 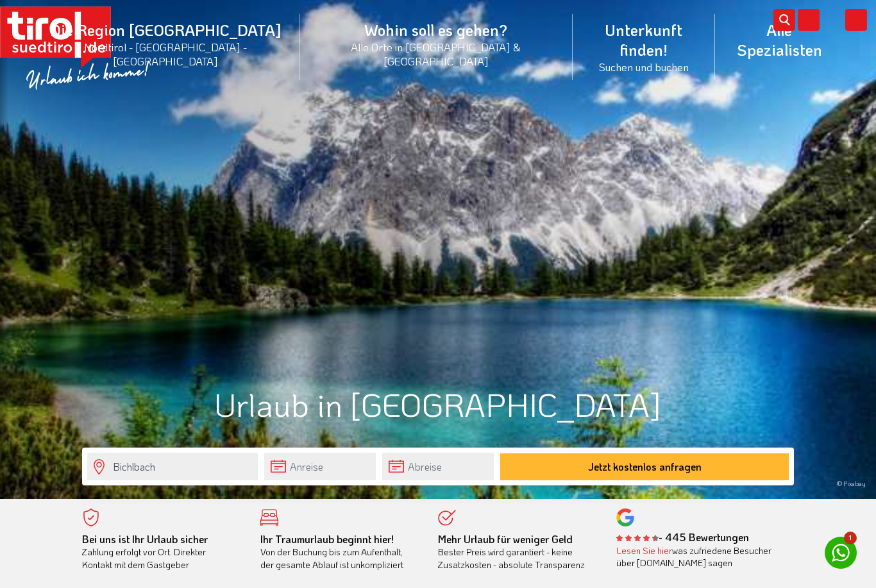 What do you see at coordinates (850, 538) in the screenshot?
I see `span: 1` at bounding box center [850, 538].